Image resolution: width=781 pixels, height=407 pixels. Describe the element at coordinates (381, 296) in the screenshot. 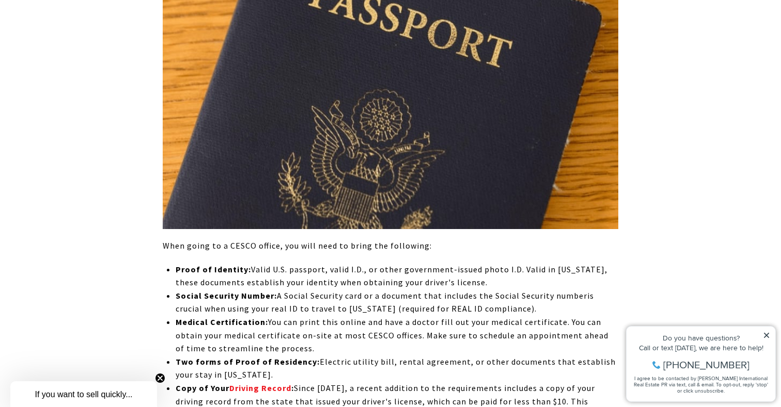

I see `span: A Social Security card or a document that includes the Social Security number` at that location.